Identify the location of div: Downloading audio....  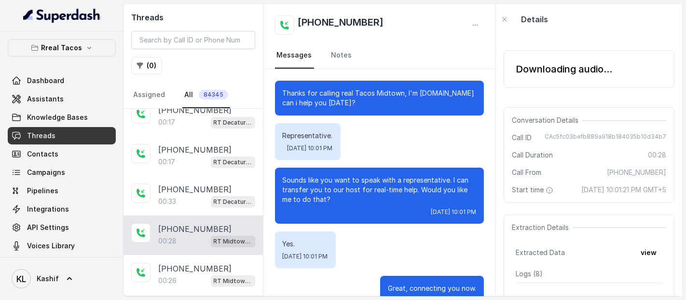
(564, 69).